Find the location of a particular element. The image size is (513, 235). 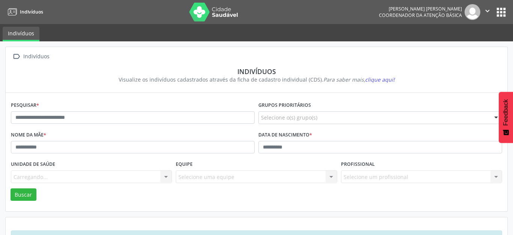

i: Para saber mais, is located at coordinates (359, 79).